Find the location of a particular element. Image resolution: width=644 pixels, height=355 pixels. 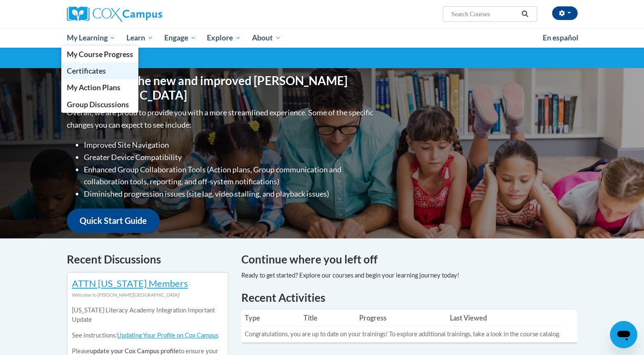

b: update your Cox Campus profile is located at coordinates (134, 351).